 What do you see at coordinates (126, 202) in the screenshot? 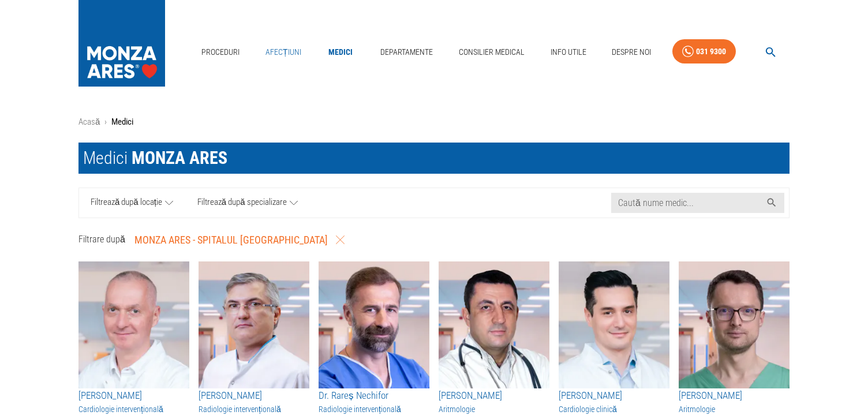
I see `span: Filtrează după locație` at bounding box center [126, 202].